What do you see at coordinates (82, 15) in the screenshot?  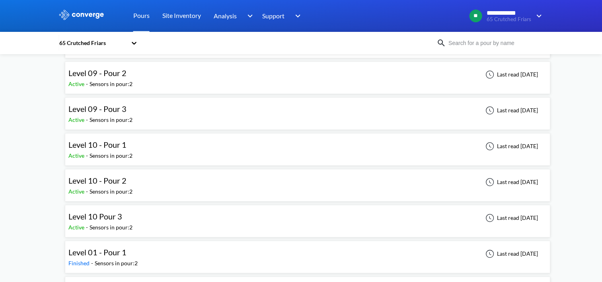 I see `img: logo_ewhite.svg` at bounding box center [82, 15].